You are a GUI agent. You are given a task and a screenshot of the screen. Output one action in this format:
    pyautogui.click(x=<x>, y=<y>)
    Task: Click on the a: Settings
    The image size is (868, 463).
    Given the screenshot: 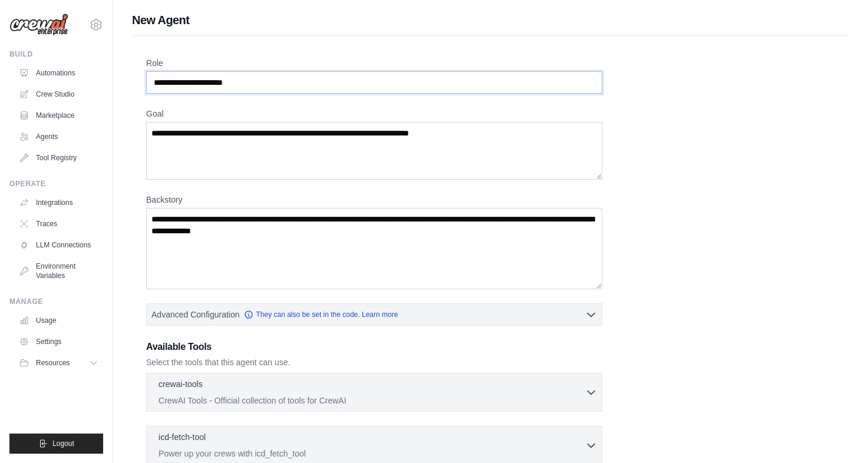 What is the action you would take?
    pyautogui.click(x=58, y=341)
    